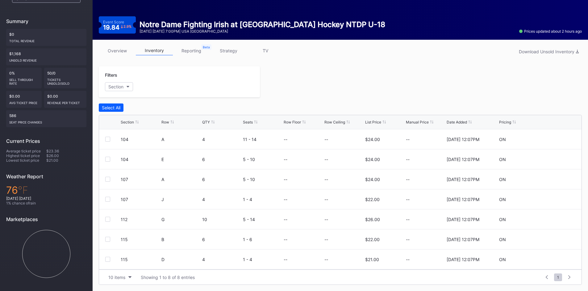 This screenshot has height=291, width=588. What do you see at coordinates (181, 159) in the screenshot?
I see `div: E` at bounding box center [181, 159].